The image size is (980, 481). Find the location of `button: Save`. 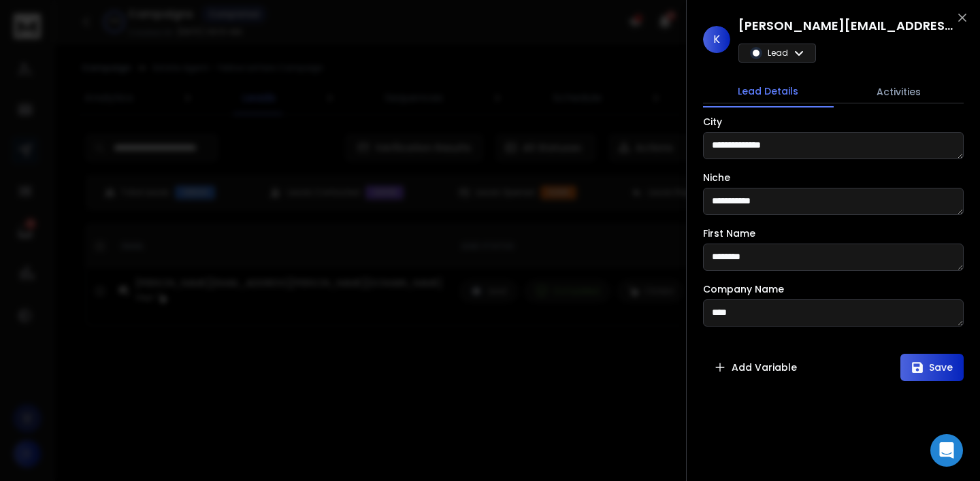

button: Save is located at coordinates (931, 368).